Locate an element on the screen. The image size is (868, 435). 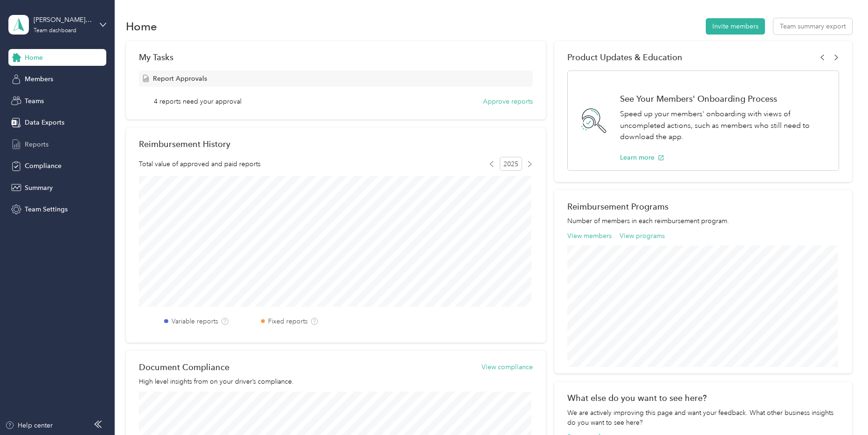
button: Learn more is located at coordinates (642, 157).